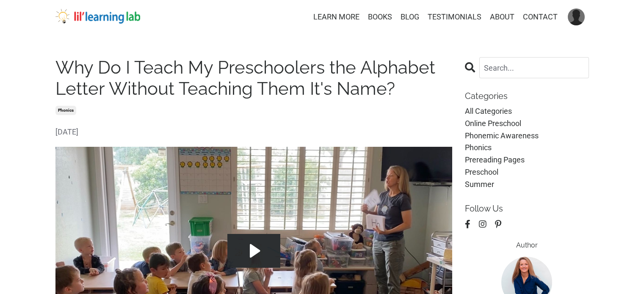 Image resolution: width=644 pixels, height=294 pixels. Describe the element at coordinates (526, 246) in the screenshot. I see `h6: Author` at that location.